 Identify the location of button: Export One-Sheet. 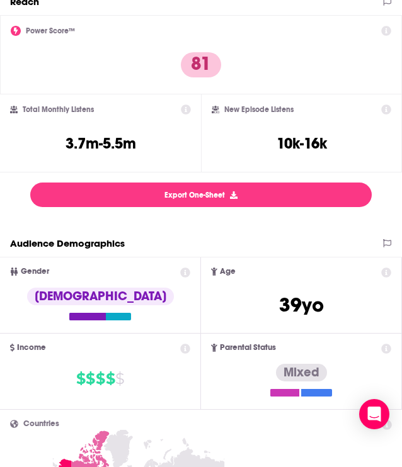
(201, 195).